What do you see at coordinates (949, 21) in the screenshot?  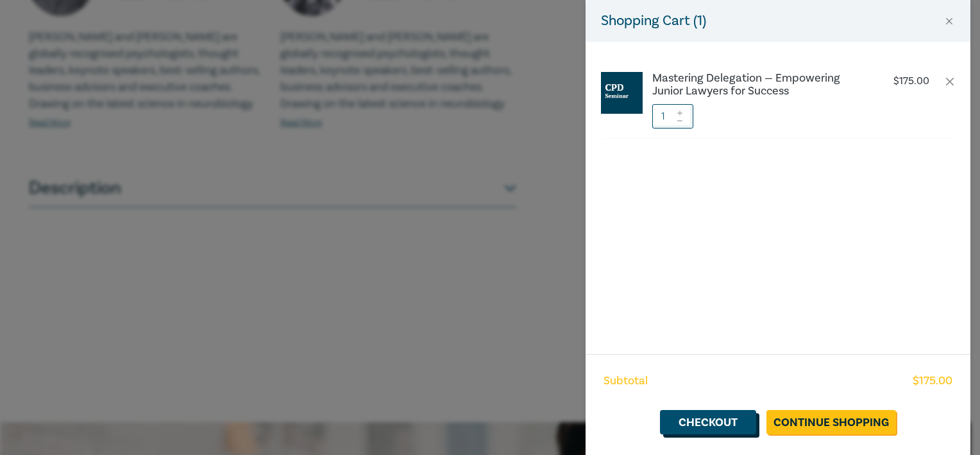 I see `button: Close` at bounding box center [949, 21].